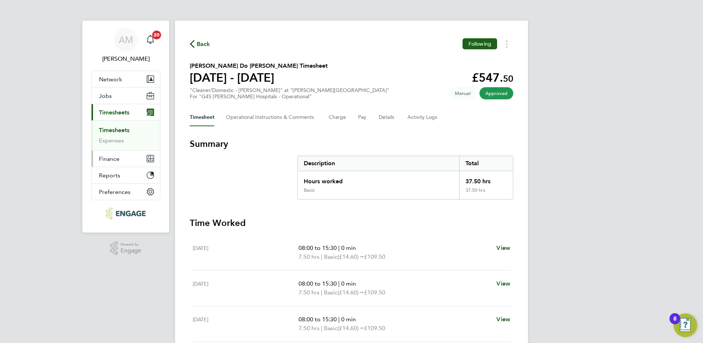 This screenshot has height=343, width=703. Describe the element at coordinates (131, 250) in the screenshot. I see `span: Engage` at that location.